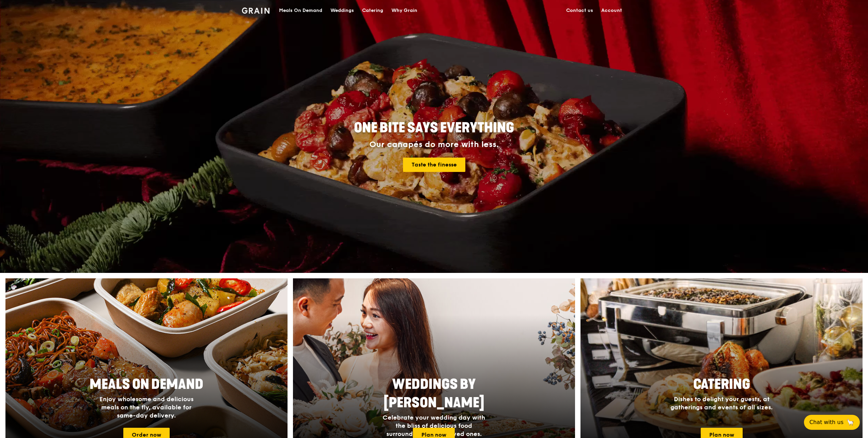 The height and width of the screenshot is (438, 868). What do you see at coordinates (434, 165) in the screenshot?
I see `a: Taste the finesse` at bounding box center [434, 165].